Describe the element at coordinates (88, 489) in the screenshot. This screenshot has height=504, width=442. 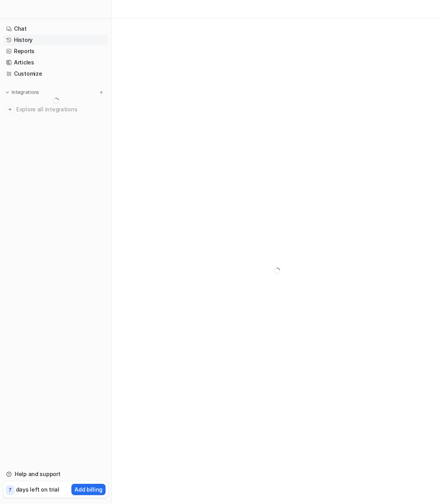
I see `p: Add billing` at that location.